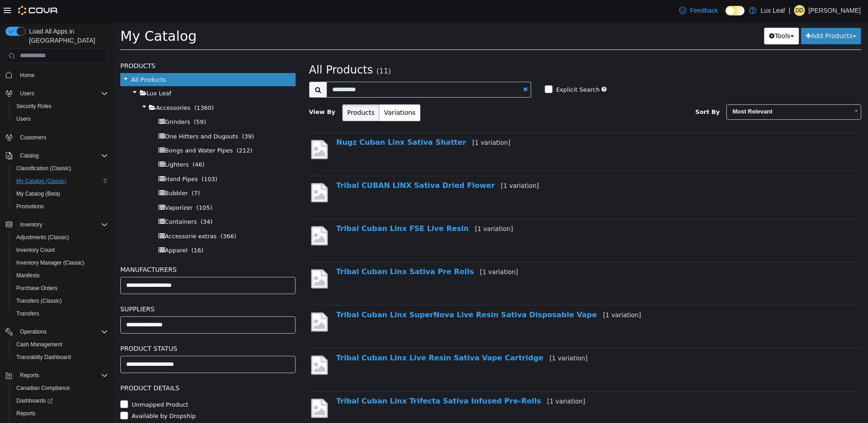 Image resolution: width=868 pixels, height=423 pixels. Describe the element at coordinates (65, 186) in the screenshot. I see `span: Vaporizer` at that location.